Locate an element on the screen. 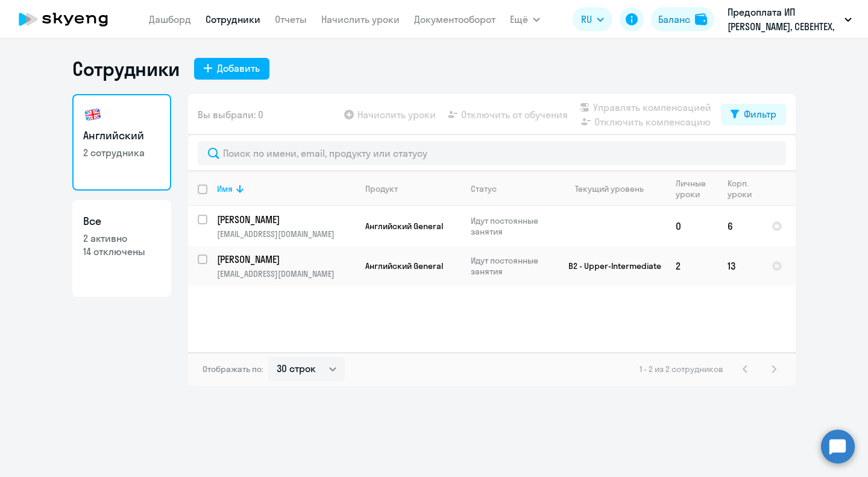 Image resolution: width=868 pixels, height=477 pixels. img: english is located at coordinates (93, 115).